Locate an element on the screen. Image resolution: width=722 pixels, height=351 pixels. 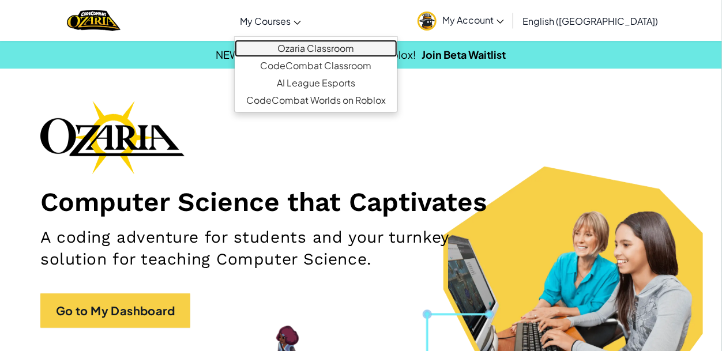
a: CodeCombat Classroom is located at coordinates (316, 66).